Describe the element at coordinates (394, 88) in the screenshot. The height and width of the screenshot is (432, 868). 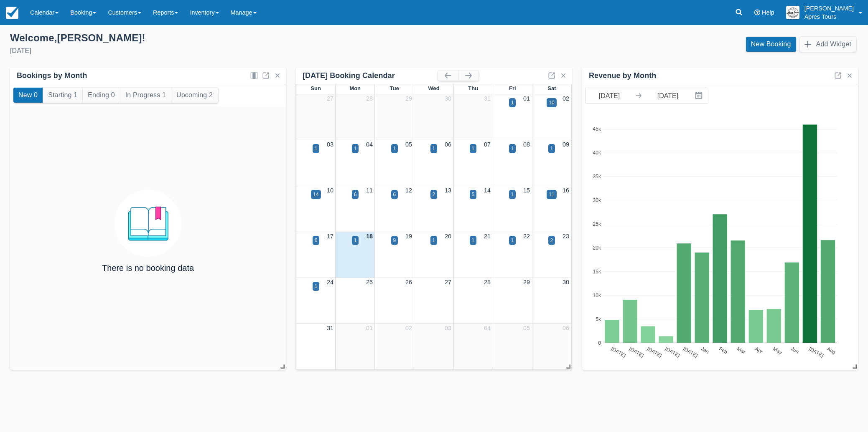
I see `span: Tue` at that location.